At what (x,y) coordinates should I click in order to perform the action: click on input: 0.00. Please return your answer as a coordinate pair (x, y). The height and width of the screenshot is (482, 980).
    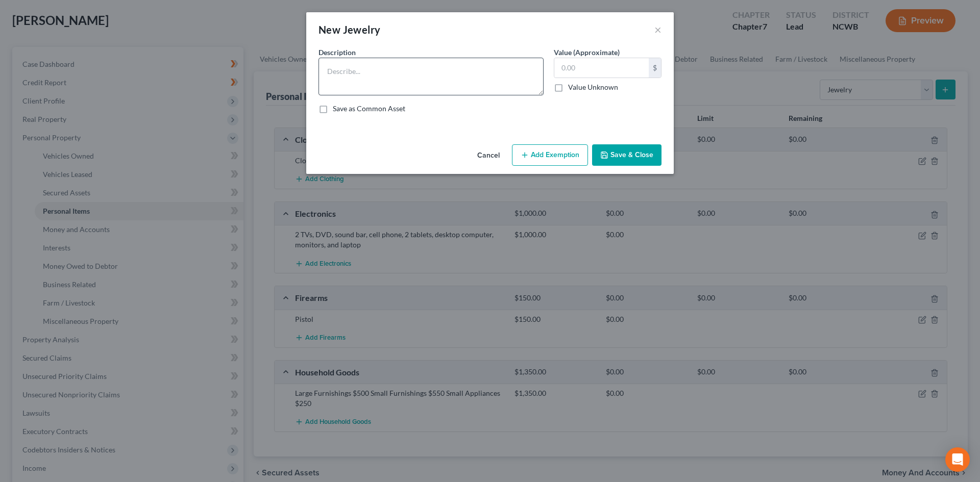
    Looking at the image, I should click on (602, 68).